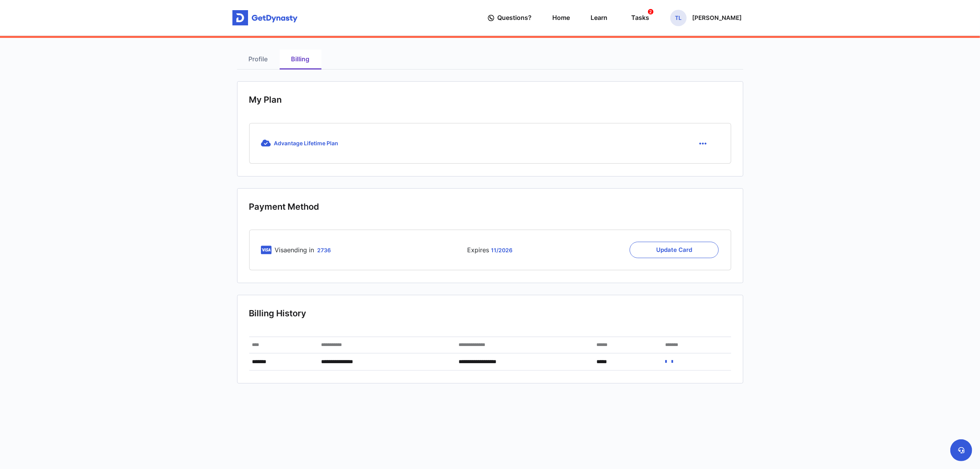 Image resolution: width=980 pixels, height=469 pixels. What do you see at coordinates (306, 143) in the screenshot?
I see `span: Advantage Lifetime Plan` at bounding box center [306, 143].